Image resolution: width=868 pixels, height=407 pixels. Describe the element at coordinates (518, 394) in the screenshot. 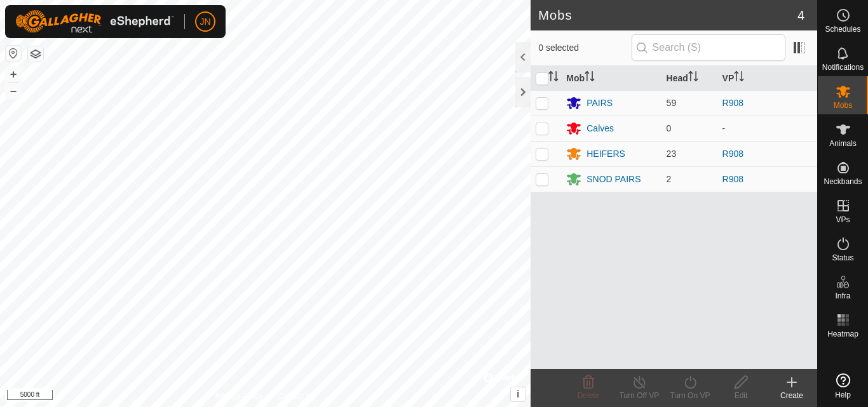

I see `span: i` at that location.